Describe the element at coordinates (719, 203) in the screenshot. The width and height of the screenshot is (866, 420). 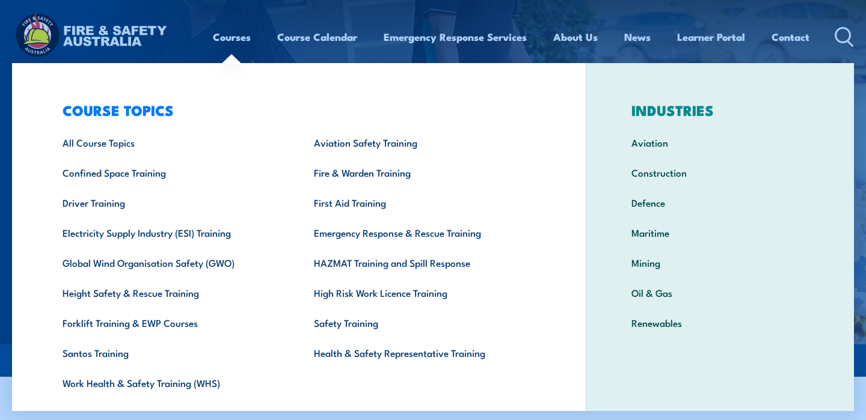
I see `a: Defence` at that location.